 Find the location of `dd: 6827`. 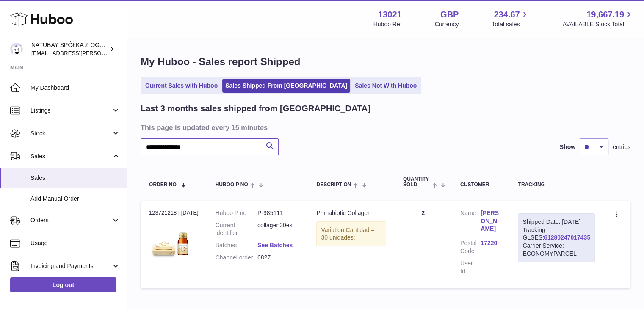

dd: 6827 is located at coordinates (278, 258).